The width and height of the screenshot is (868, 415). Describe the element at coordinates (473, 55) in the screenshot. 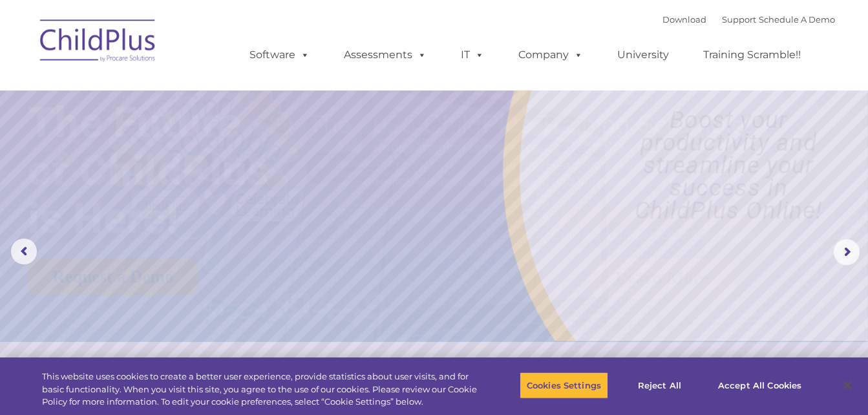

I see `a: IT` at that location.